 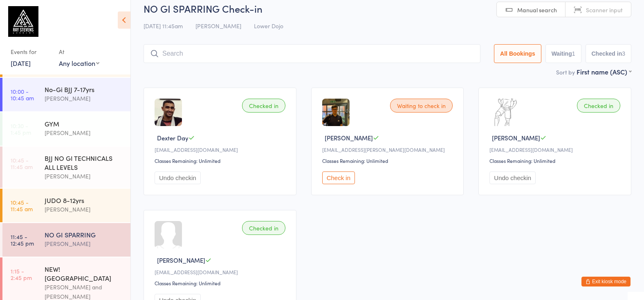 What do you see at coordinates (84, 124) in the screenshot?
I see `div: GYM` at bounding box center [84, 124].